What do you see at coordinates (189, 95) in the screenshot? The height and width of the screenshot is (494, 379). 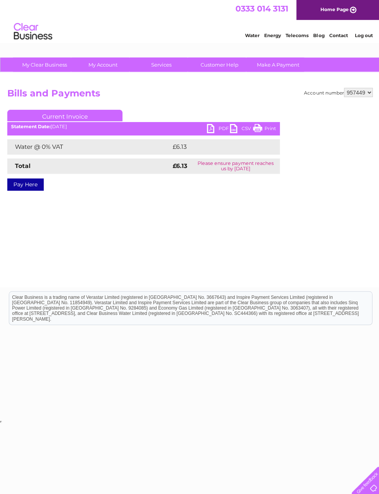 I see `h2: Bills and Payments` at bounding box center [189, 95].